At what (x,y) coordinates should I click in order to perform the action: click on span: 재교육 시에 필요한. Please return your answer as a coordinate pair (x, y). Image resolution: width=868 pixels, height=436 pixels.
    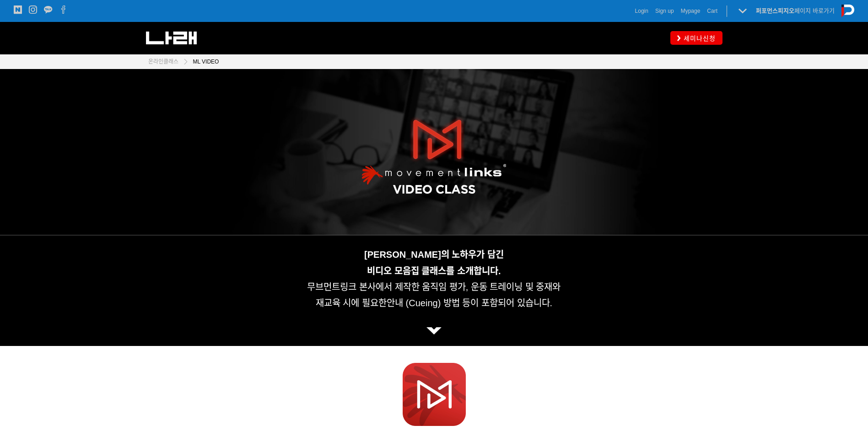
    Looking at the image, I should click on (351, 303).